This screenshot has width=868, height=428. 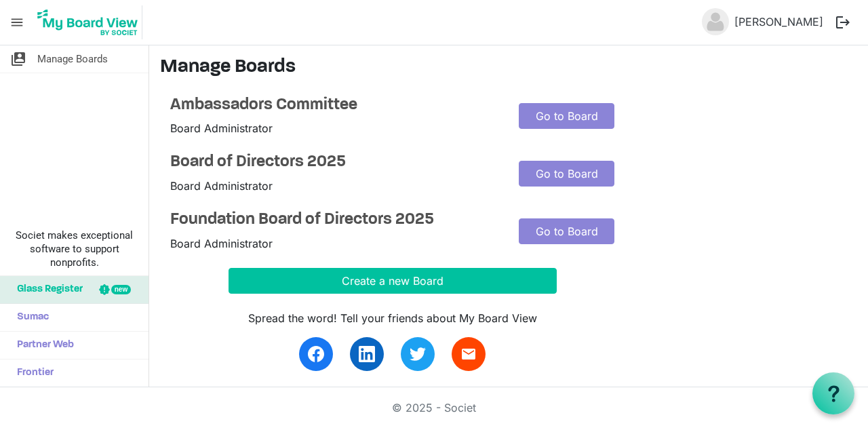 What do you see at coordinates (715, 22) in the screenshot?
I see `img: no-profile-picture.svg` at bounding box center [715, 22].